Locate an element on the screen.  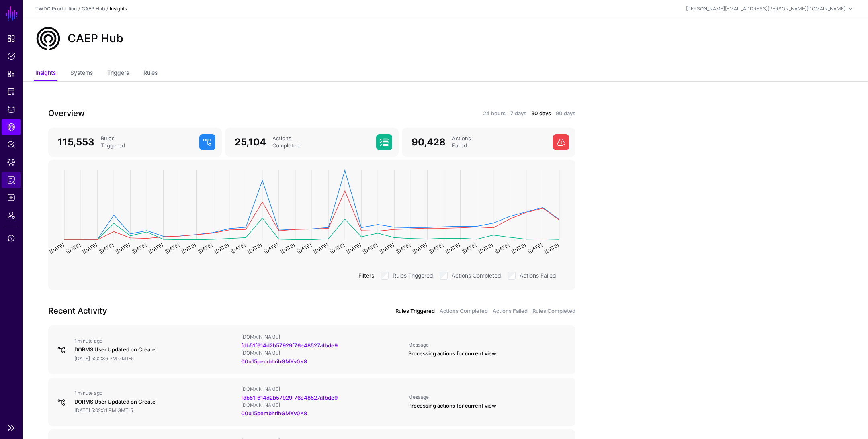
a: Systems is located at coordinates (81, 74).